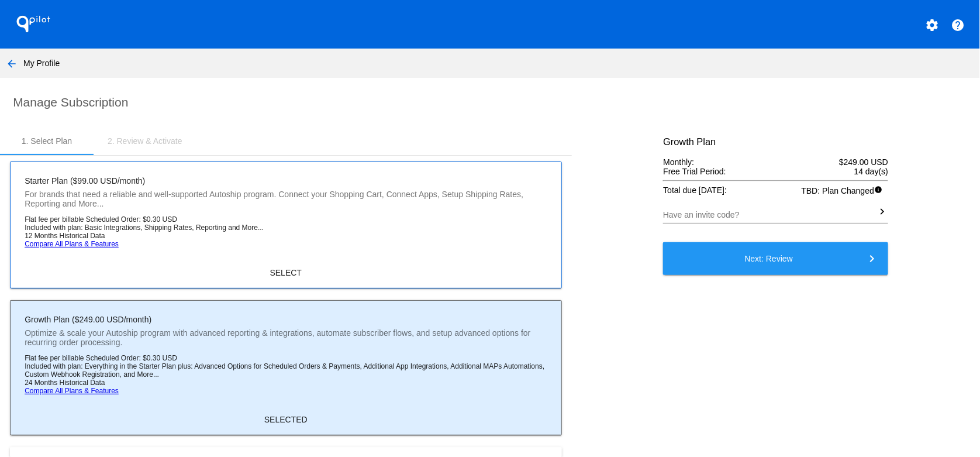 The width and height of the screenshot is (980, 457). I want to click on span: TBD: Plan Changed, so click(845, 193).